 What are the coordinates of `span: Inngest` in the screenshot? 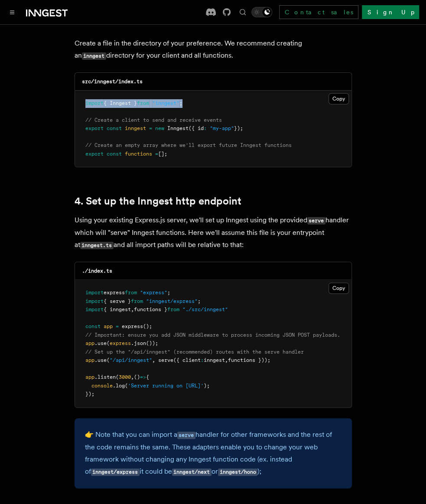 It's located at (178, 128).